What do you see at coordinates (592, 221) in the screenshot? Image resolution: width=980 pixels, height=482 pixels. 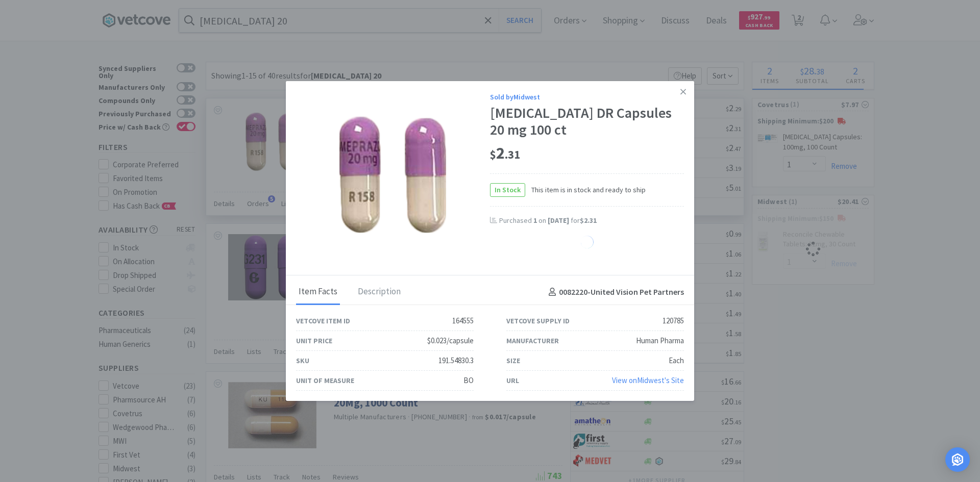 I see `div: Purchased on for` at bounding box center [592, 221].